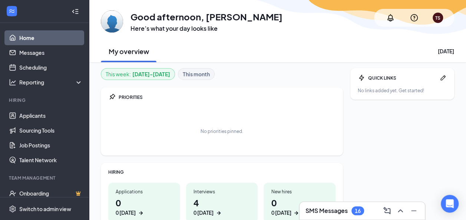  What do you see at coordinates (12, 11) in the screenshot?
I see `svg: WorkstreamLogo` at bounding box center [12, 11].